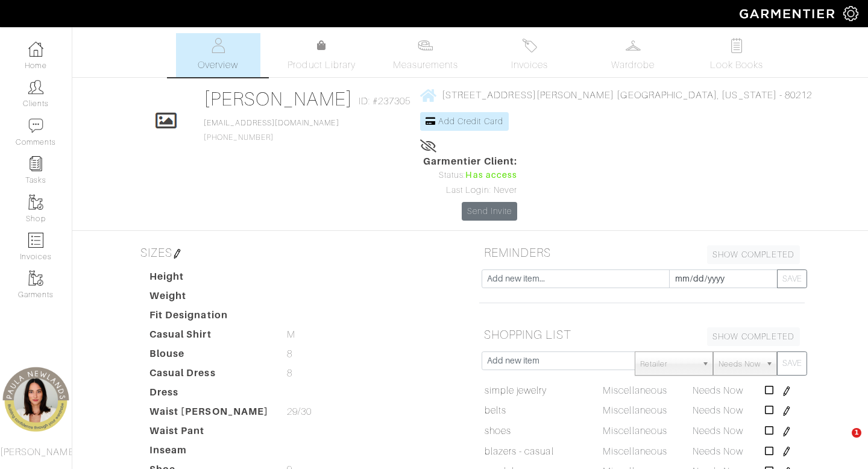 The width and height of the screenshot is (868, 469). I want to click on div: Last Login: Never, so click(470, 190).